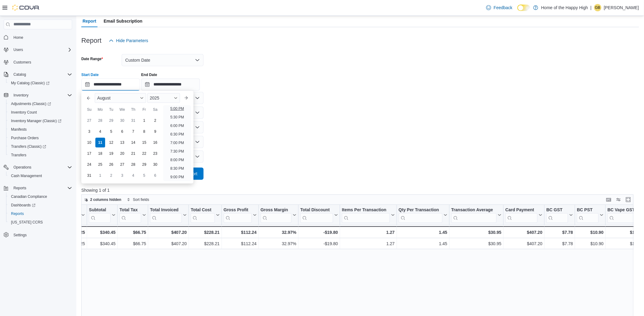 Image resolution: width=644 pixels, height=316 pixels. Describe the element at coordinates (187, 99) in the screenshot. I see `button: Next month` at that location.